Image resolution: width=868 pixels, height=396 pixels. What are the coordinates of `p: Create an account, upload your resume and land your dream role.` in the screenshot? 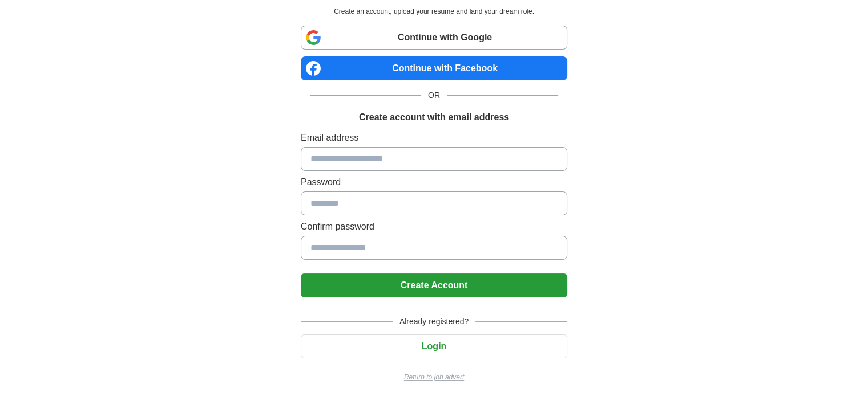 It's located at (434, 11).